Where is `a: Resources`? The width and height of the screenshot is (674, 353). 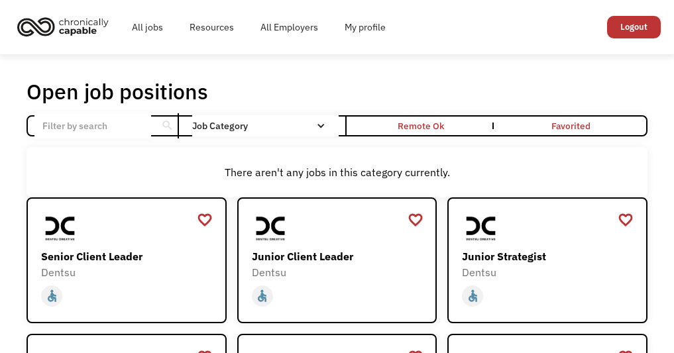
a: Resources is located at coordinates (212, 27).